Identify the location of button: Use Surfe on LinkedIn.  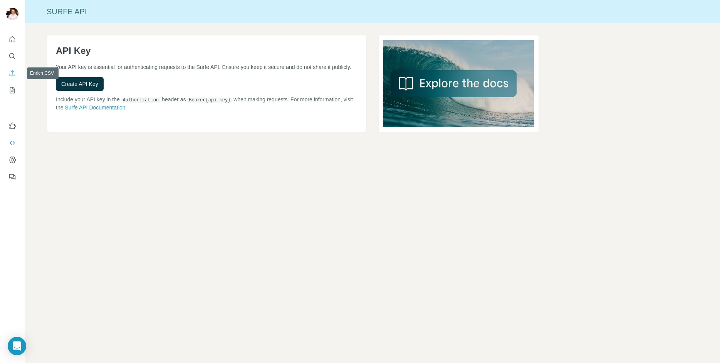
(12, 126).